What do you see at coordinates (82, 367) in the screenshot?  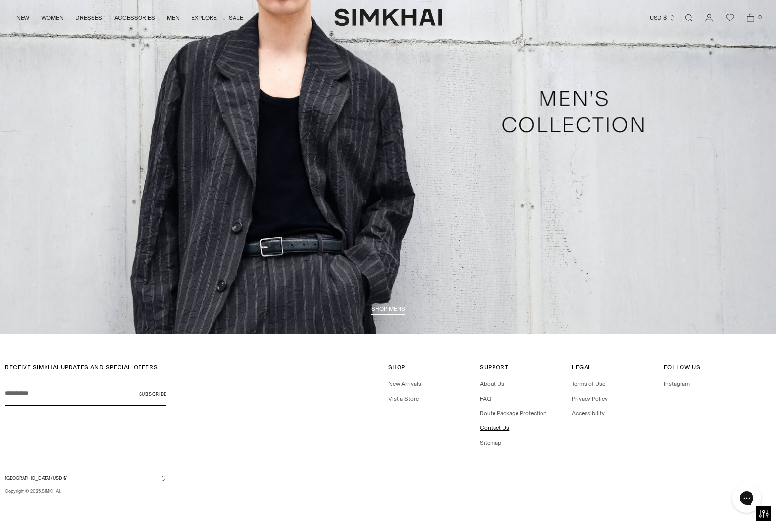 I see `span: RECEIVE SIMKHAI UPDATES AND SPECIAL OFFERS:` at bounding box center [82, 367].